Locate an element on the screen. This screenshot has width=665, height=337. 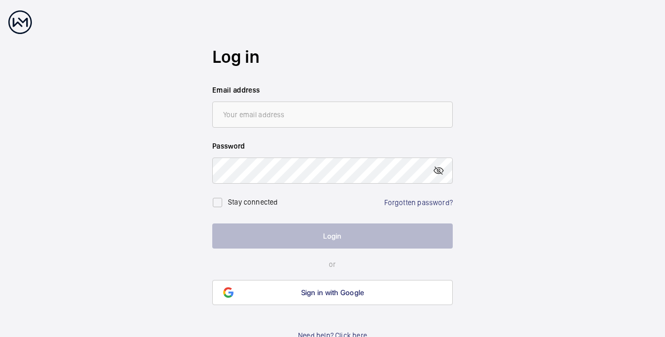
a: Forgotten password? is located at coordinates (418, 202).